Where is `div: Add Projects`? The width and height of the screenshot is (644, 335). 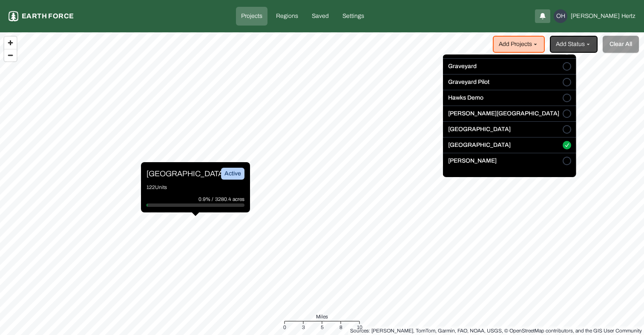 div: Add Projects is located at coordinates (509, 116).